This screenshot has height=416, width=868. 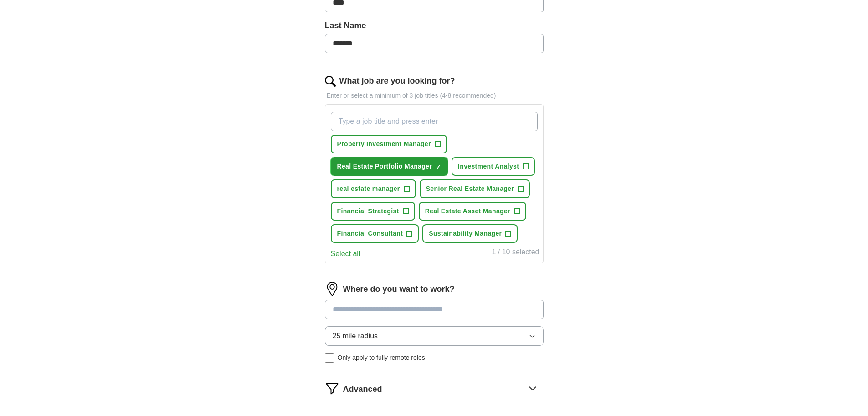 I want to click on button: Investment Analyst, so click(x=493, y=166).